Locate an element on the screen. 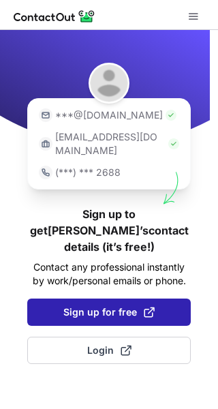 Image resolution: width=218 pixels, height=409 pixels. button: Sign up for free is located at coordinates (109, 313).